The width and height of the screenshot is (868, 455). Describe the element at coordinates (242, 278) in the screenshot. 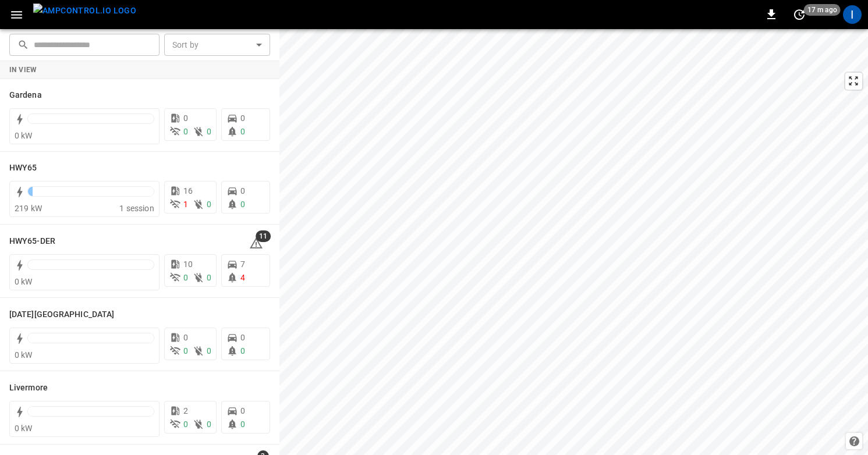

I see `span: 4` at that location.